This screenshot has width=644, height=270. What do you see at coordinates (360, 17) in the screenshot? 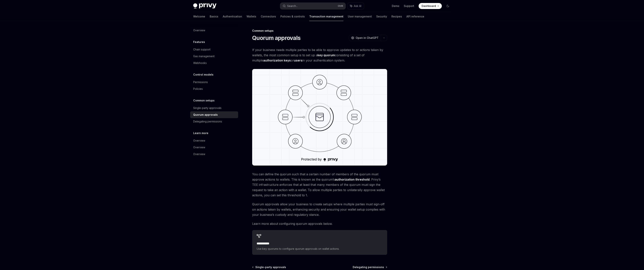
I see `a: User management` at bounding box center [360, 17].